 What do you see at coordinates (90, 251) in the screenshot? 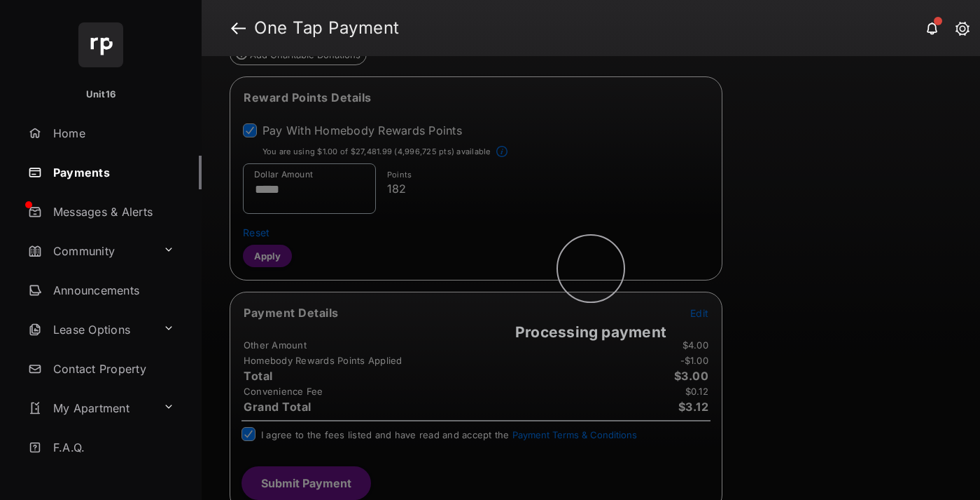
I see `a: Community` at bounding box center [90, 251].